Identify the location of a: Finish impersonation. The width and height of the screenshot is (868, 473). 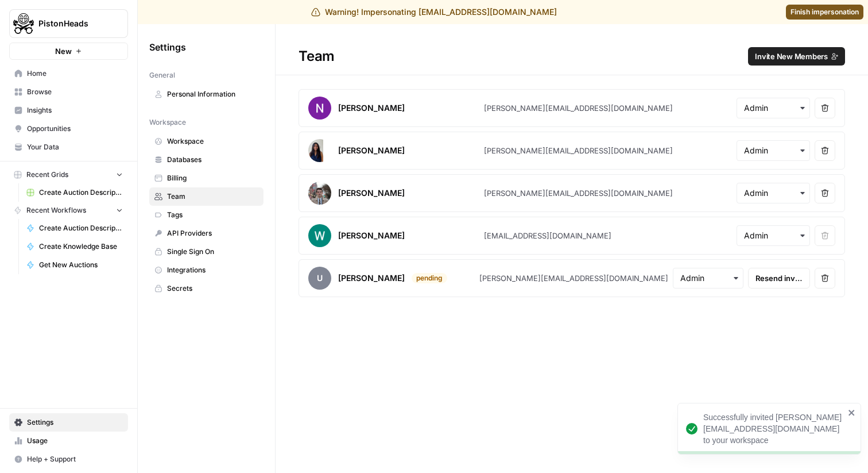
(825, 12).